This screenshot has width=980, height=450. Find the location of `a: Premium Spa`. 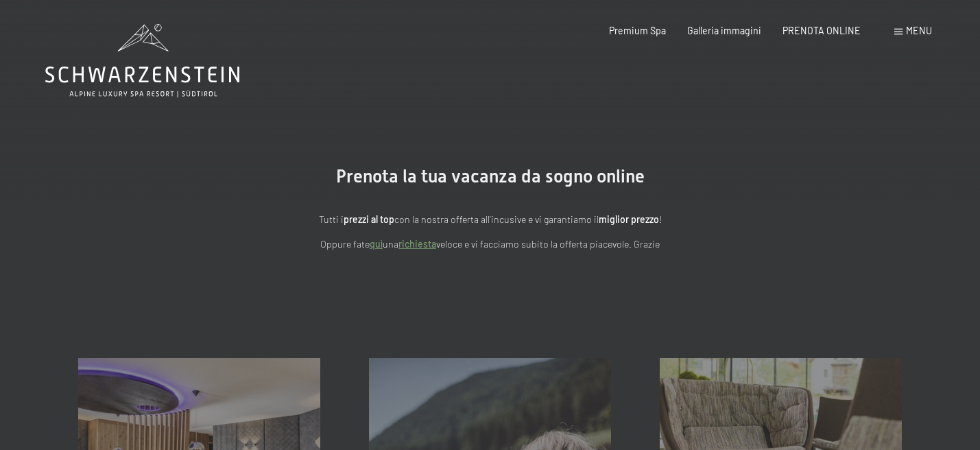

a: Premium Spa is located at coordinates (637, 30).